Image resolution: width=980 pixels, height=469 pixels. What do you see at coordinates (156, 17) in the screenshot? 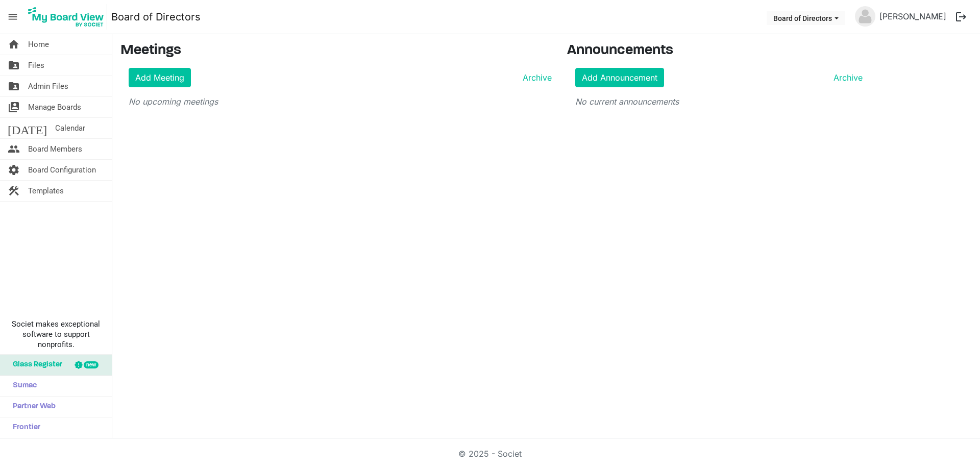
I see `a: Board of Directors` at bounding box center [156, 17].